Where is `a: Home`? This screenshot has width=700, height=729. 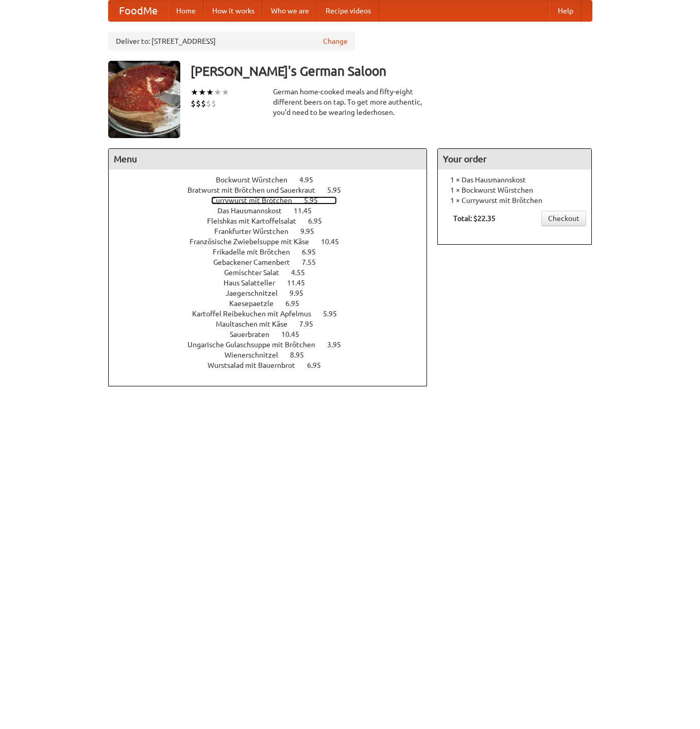
a: Home is located at coordinates (186, 11).